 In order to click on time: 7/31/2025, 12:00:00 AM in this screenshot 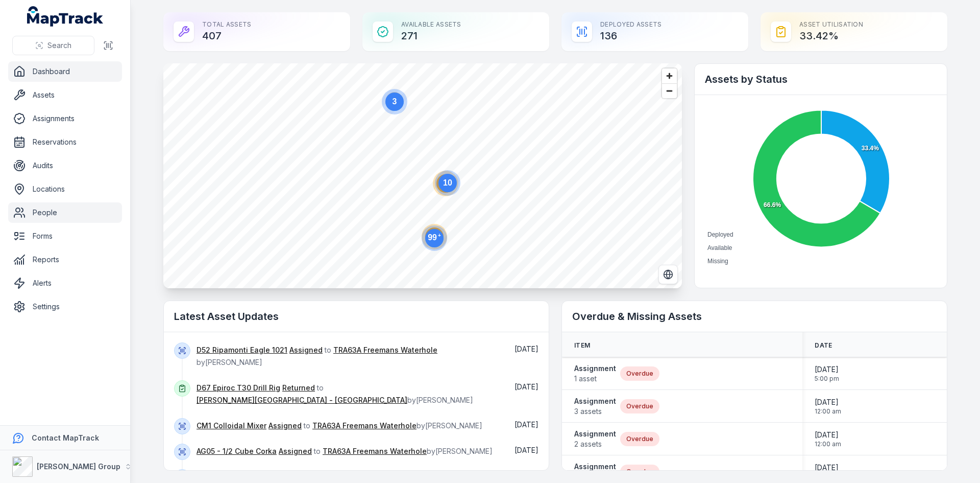, I will do `click(828, 472)`.